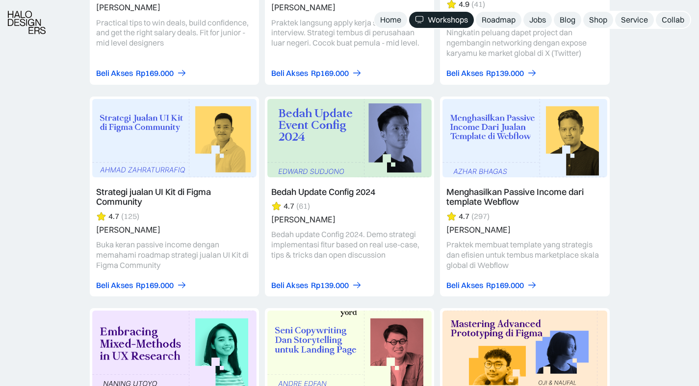 The width and height of the screenshot is (699, 386). Describe the element at coordinates (634, 20) in the screenshot. I see `a: Service` at that location.